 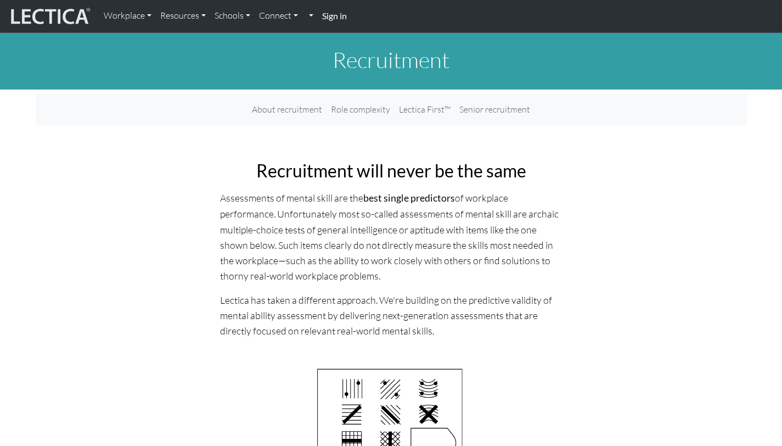 What do you see at coordinates (392, 237) in the screenshot?
I see `p: Assessments of mental skill are the of workplace performance. Unfortunately most so-called assess...` at bounding box center [392, 237].